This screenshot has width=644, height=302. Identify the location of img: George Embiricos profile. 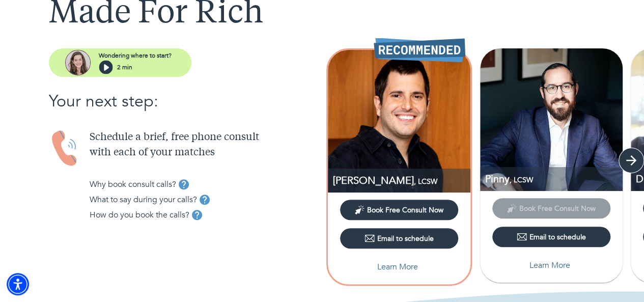
(399, 121).